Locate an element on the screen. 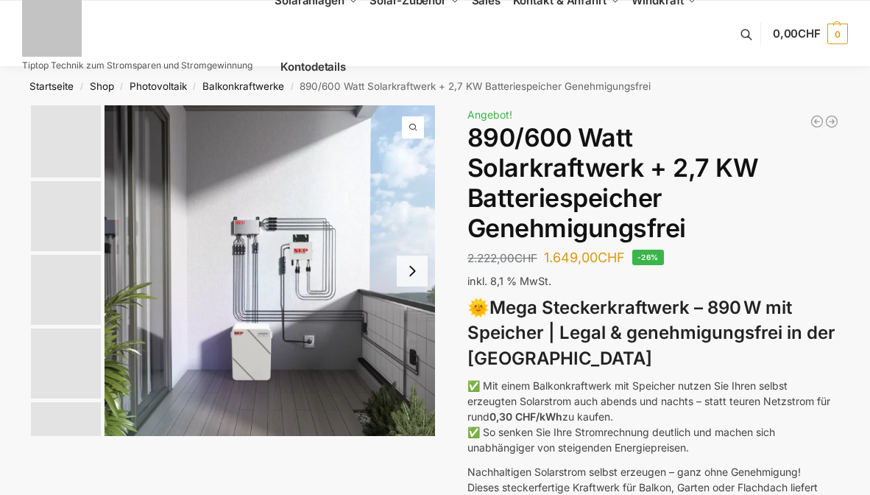 The height and width of the screenshot is (495, 870). a: Balkonkraftwerke is located at coordinates (243, 86).